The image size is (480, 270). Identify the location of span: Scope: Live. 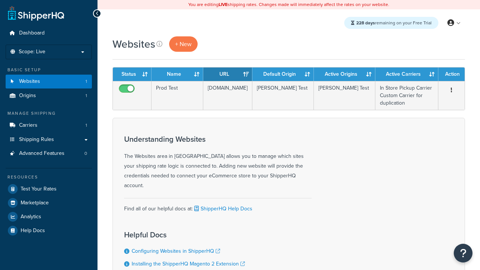
(32, 52).